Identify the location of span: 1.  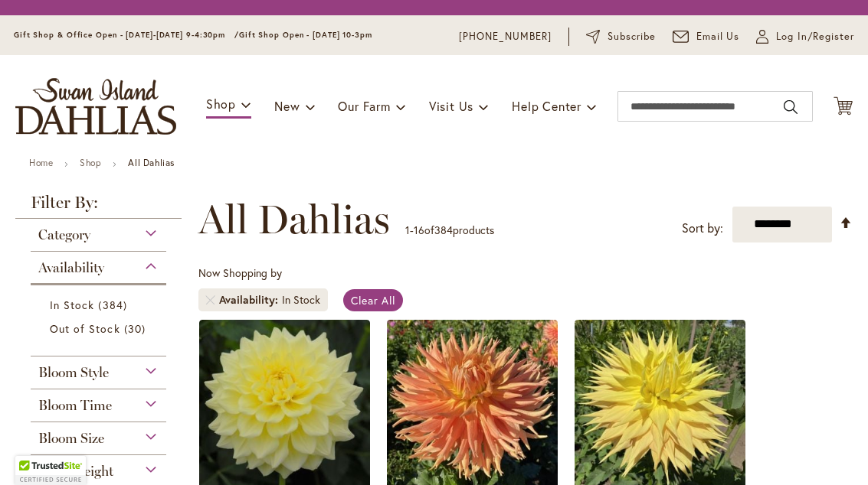
(407, 230).